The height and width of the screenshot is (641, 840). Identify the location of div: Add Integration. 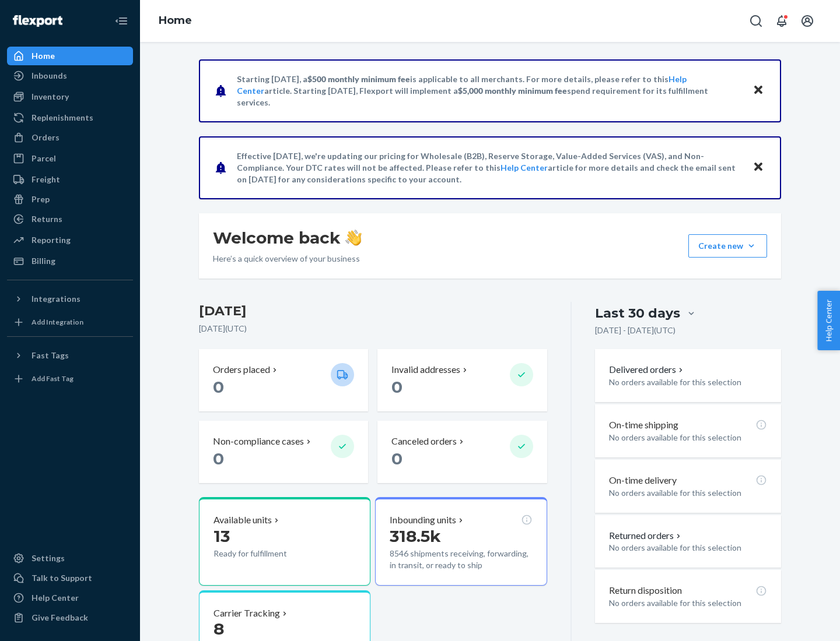
(57, 322).